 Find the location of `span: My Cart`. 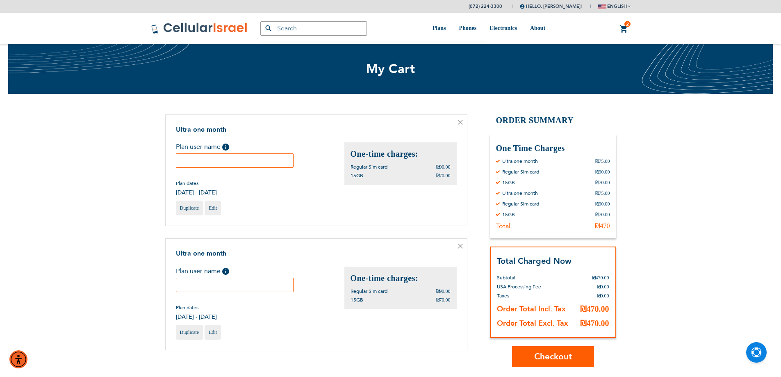

span: My Cart is located at coordinates (390, 69).